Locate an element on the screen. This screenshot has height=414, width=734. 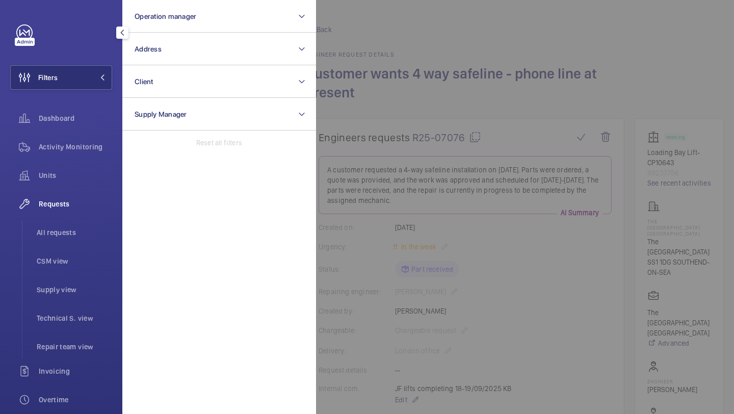
span: Filters is located at coordinates (48, 77).